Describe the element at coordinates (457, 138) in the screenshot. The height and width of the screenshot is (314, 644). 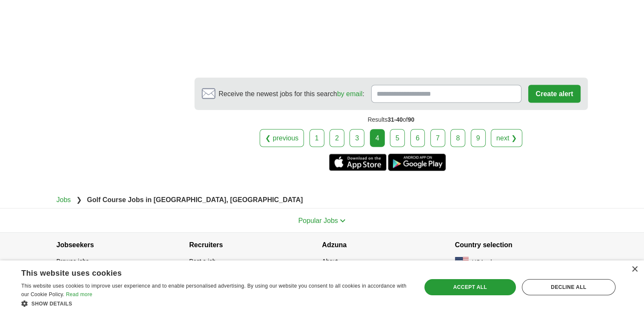
I see `a: 8` at that location.